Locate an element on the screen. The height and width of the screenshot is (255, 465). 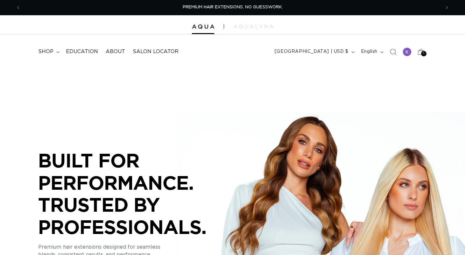
span: Education is located at coordinates (82, 52).